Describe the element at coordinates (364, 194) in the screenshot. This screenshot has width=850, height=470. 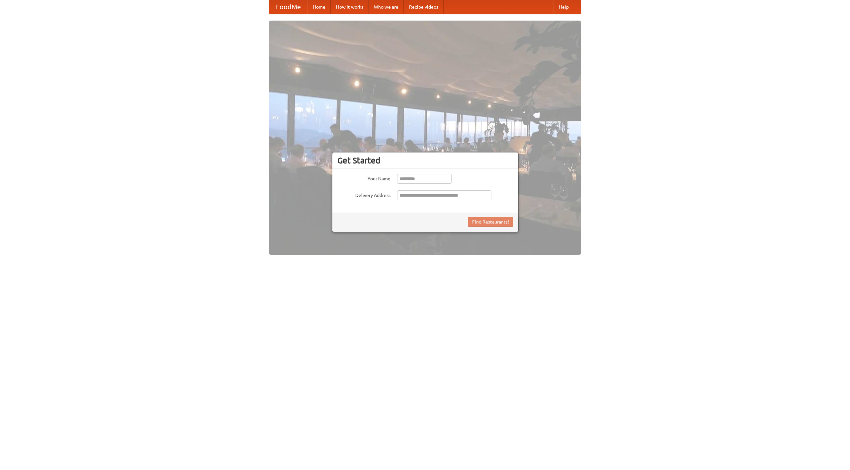
I see `label: Delivery Address` at that location.